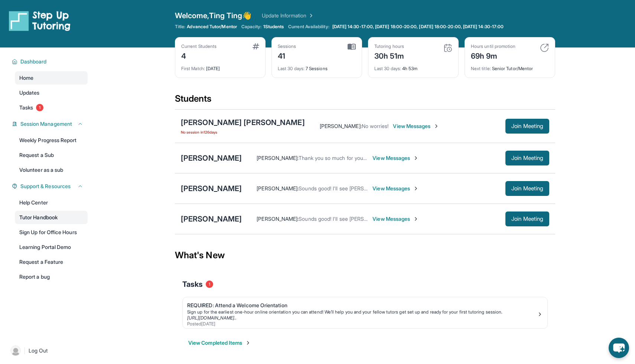 Image resolution: width=635 pixels, height=364 pixels. Describe the element at coordinates (45, 187) in the screenshot. I see `span: Support & Resources` at that location.